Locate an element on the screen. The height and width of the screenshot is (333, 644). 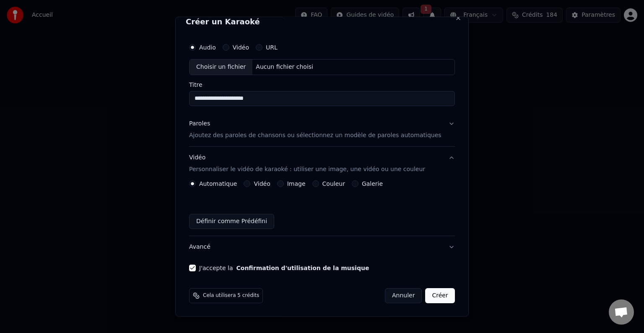
p: Personnaliser le vidéo de karaoké : utiliser une image, une vidéo ou une couleur is located at coordinates (307, 170).